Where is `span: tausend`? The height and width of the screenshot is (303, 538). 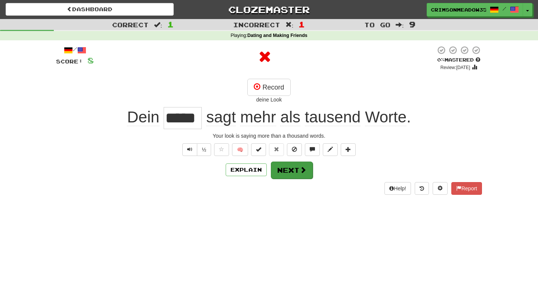
span: tausend is located at coordinates (333, 117).